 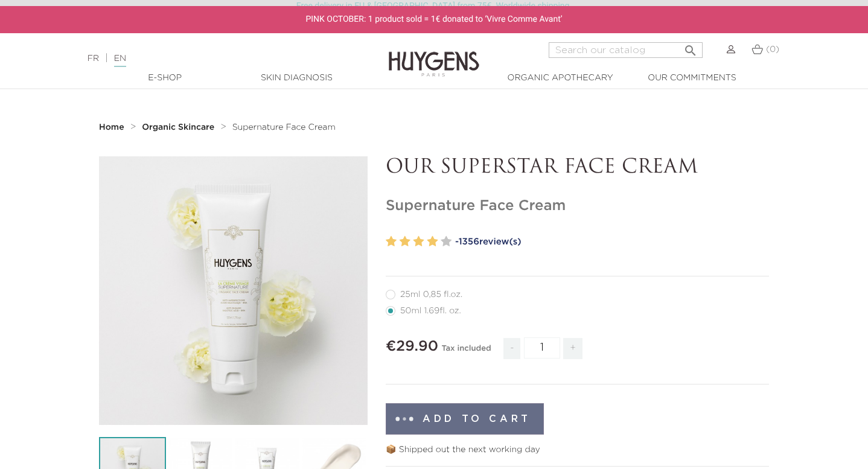 I want to click on a: Skin Diagnosis, so click(x=296, y=78).